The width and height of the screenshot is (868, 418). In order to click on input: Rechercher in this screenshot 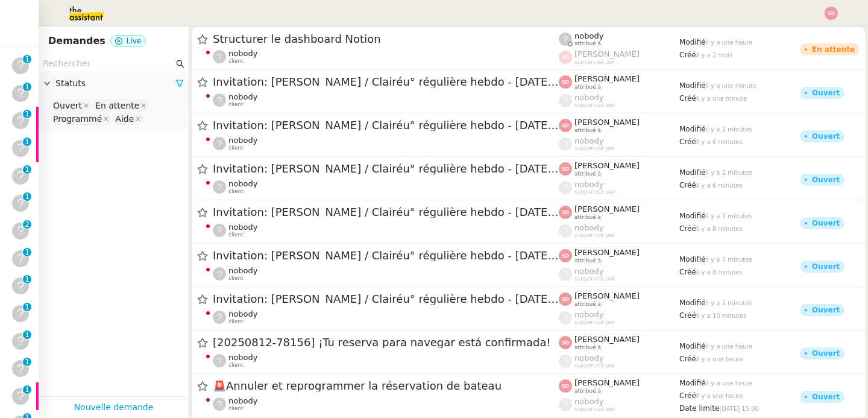, I will do `click(108, 64)`.